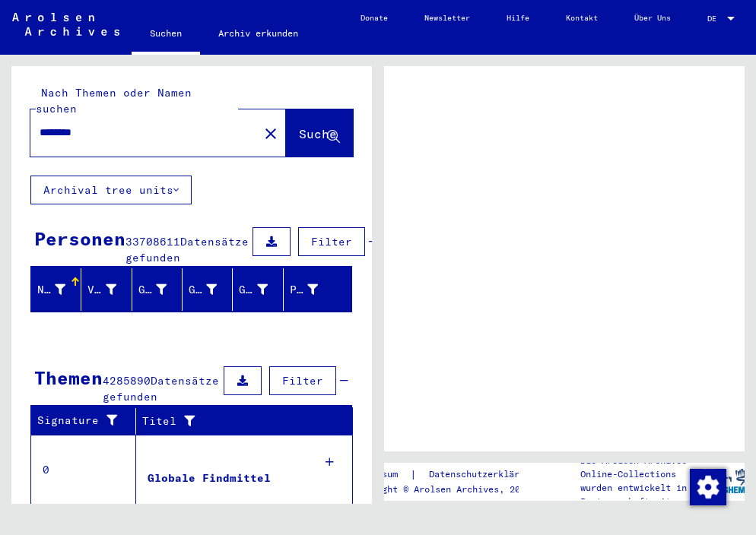  I want to click on span: 33708611, so click(153, 242).